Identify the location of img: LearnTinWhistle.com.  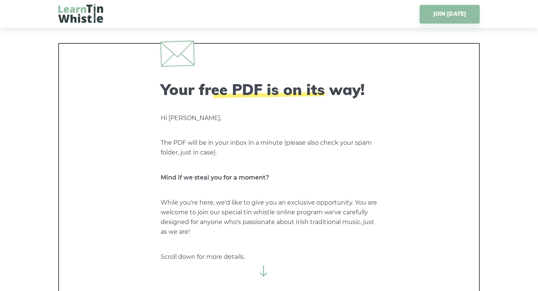
(81, 13).